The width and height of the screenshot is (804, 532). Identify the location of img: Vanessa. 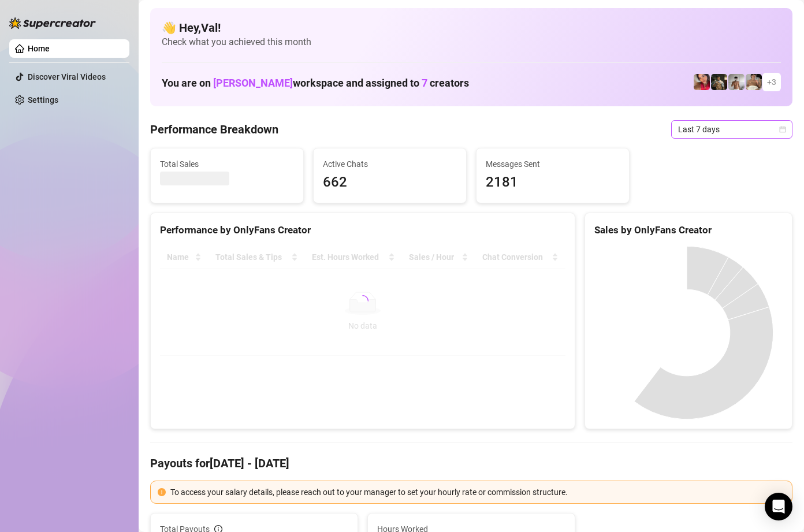
(702, 82).